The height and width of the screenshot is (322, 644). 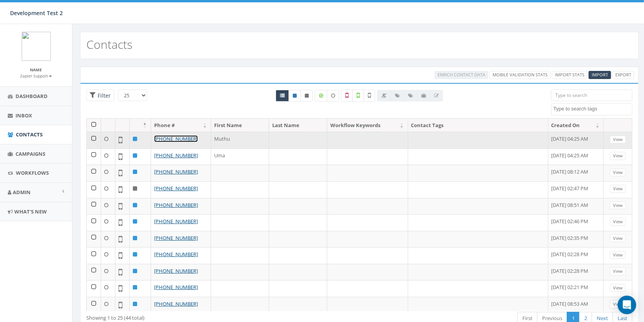 I want to click on i: This phone number is unsubscribed and has opted-out of all texts., so click(x=307, y=96).